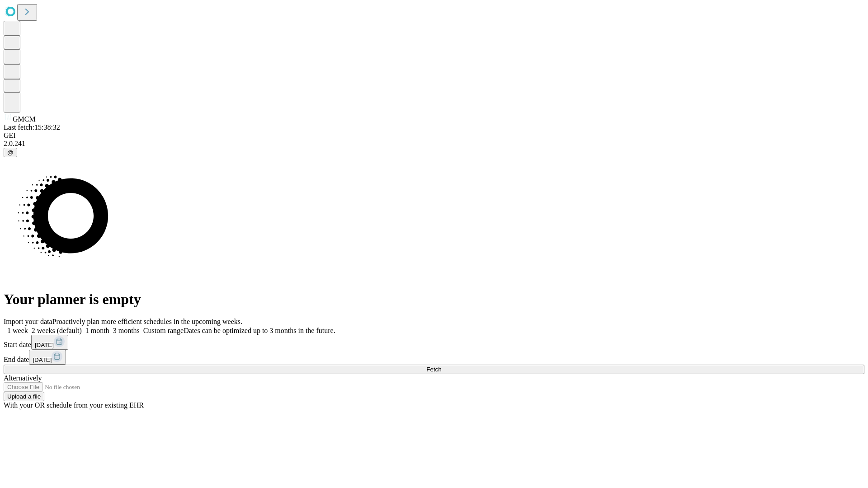  Describe the element at coordinates (126, 331) in the screenshot. I see `span: 3 months` at that location.